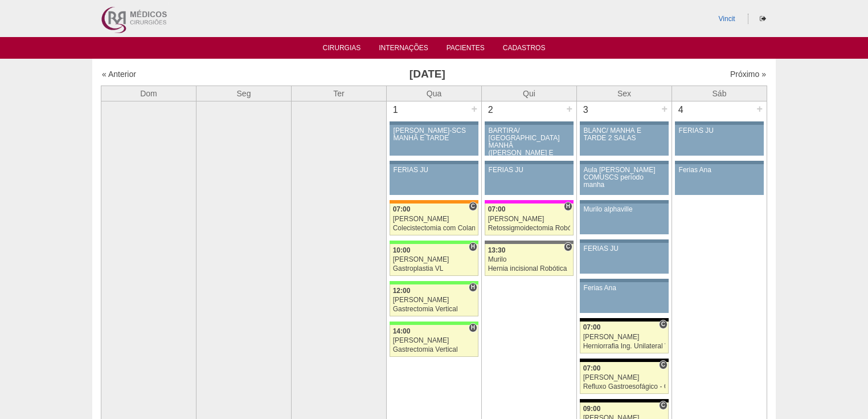 The height and width of the screenshot is (419, 868). I want to click on i: Sair, so click(763, 19).